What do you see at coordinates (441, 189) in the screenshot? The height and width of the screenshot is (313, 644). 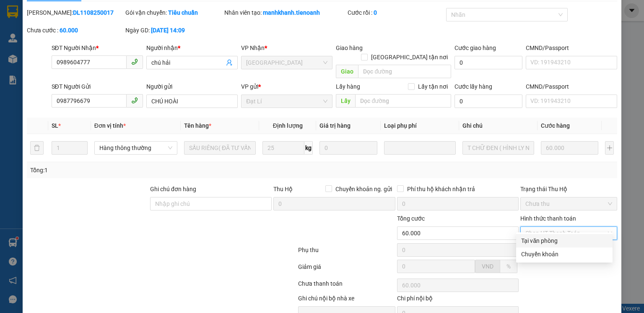 I see `span: Phí thu hộ khách nhận trả` at bounding box center [441, 189].